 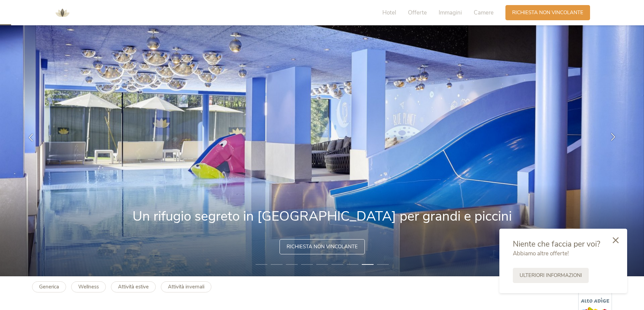 I want to click on span: Immagini, so click(x=450, y=12).